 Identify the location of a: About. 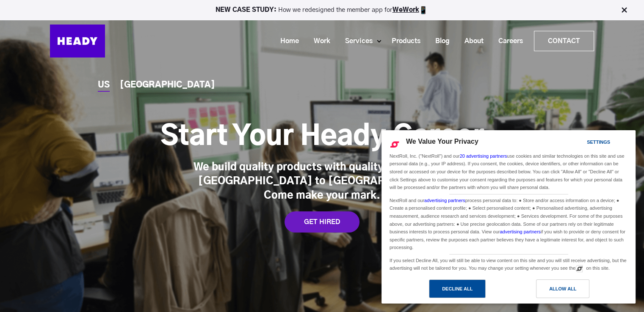
(471, 41).